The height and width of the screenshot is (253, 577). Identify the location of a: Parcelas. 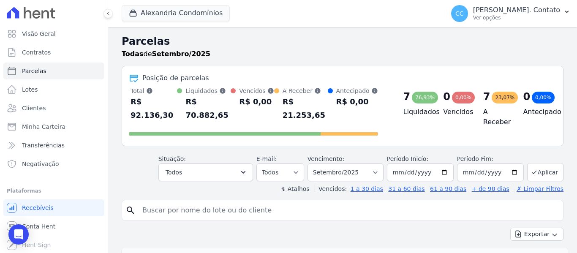
(54, 71).